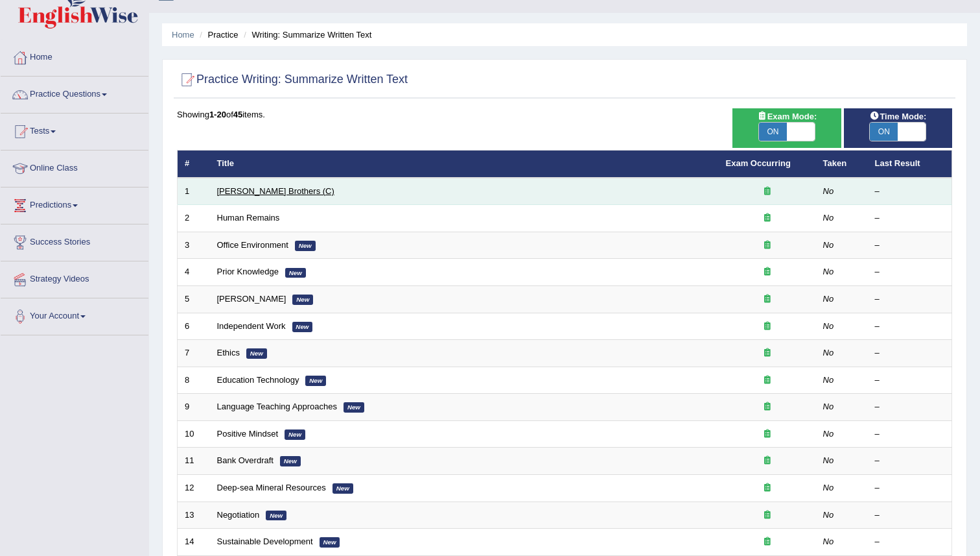 The width and height of the screenshot is (980, 556). What do you see at coordinates (787, 116) in the screenshot?
I see `span: Exam Mode:` at bounding box center [787, 116].